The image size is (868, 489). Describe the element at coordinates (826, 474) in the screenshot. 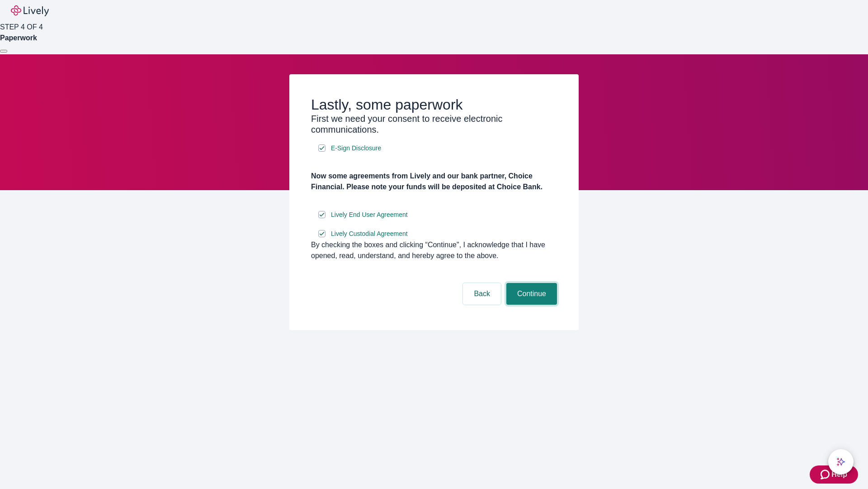

I see `svg: Zendesk support icon` at that location.